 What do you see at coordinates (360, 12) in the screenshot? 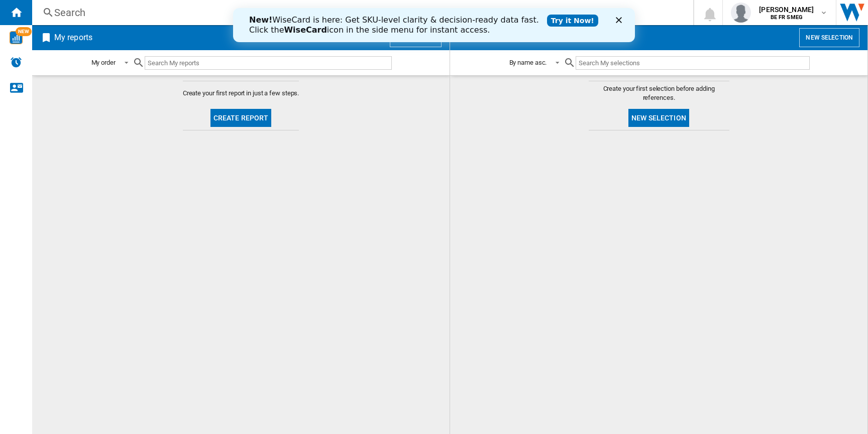
I see `div: Search` at bounding box center [360, 12].